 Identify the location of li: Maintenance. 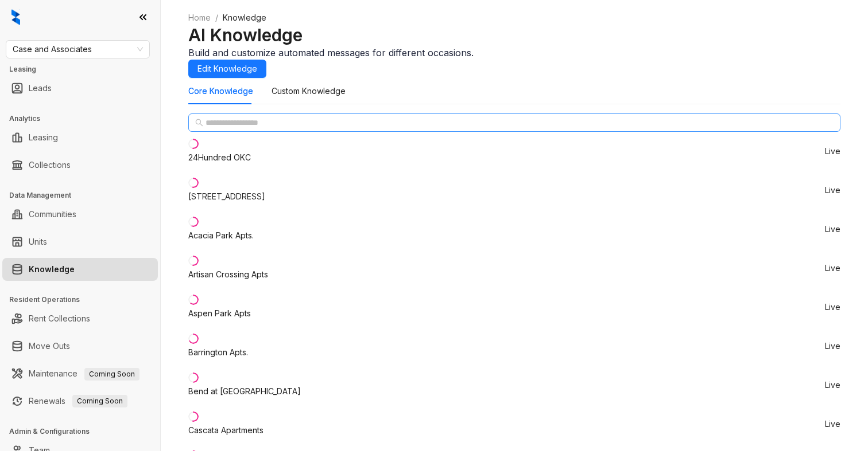
(80, 374).